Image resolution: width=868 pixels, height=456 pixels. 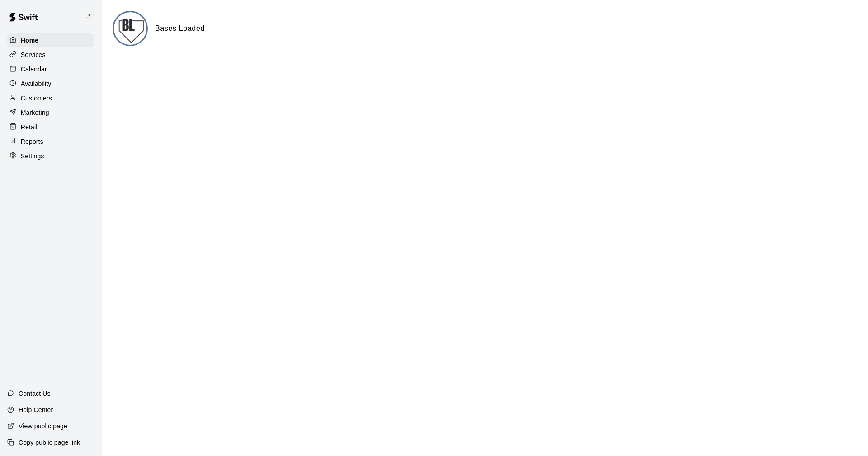 What do you see at coordinates (50, 55) in the screenshot?
I see `a: Services` at bounding box center [50, 55].